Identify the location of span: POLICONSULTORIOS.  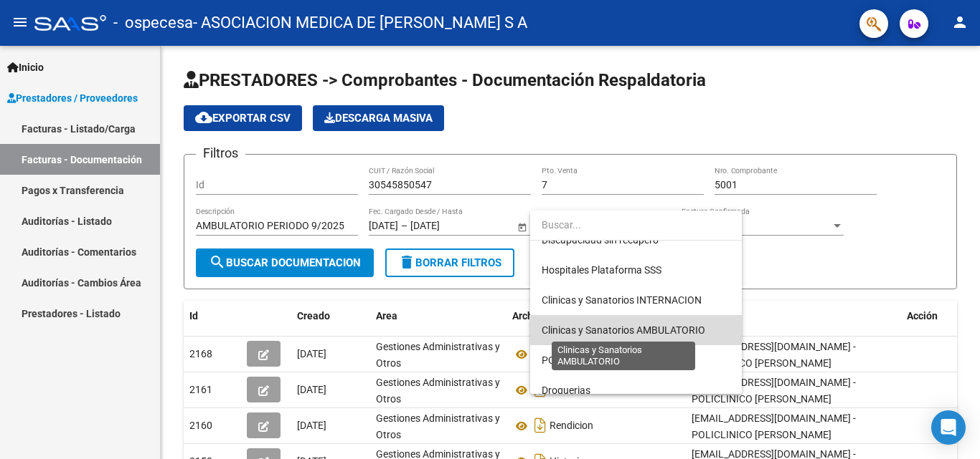
(589, 360).